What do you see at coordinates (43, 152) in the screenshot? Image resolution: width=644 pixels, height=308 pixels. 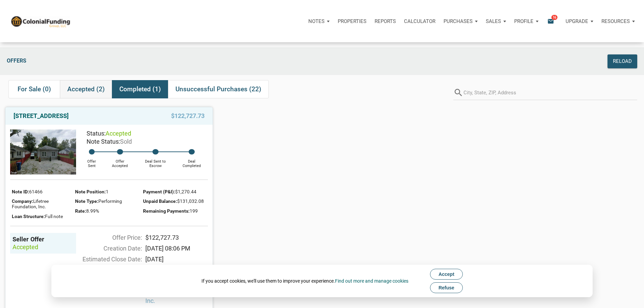 I see `img: 564890` at bounding box center [43, 152].